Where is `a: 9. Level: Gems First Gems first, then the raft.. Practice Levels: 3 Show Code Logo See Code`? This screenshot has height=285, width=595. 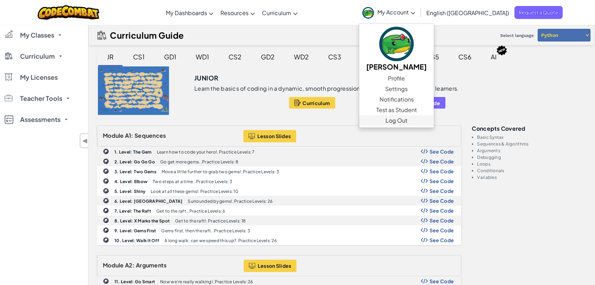
a: 9. Level: Gems First Gems first, then the raft.. Practice Levels: 3 Show Code Logo See Code is located at coordinates (279, 231).